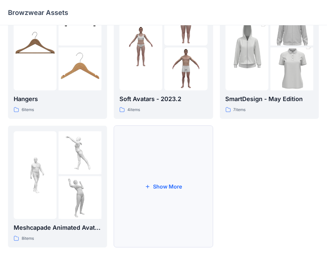  I want to click on p: Soft Avatars - 2023.2, so click(164, 99).